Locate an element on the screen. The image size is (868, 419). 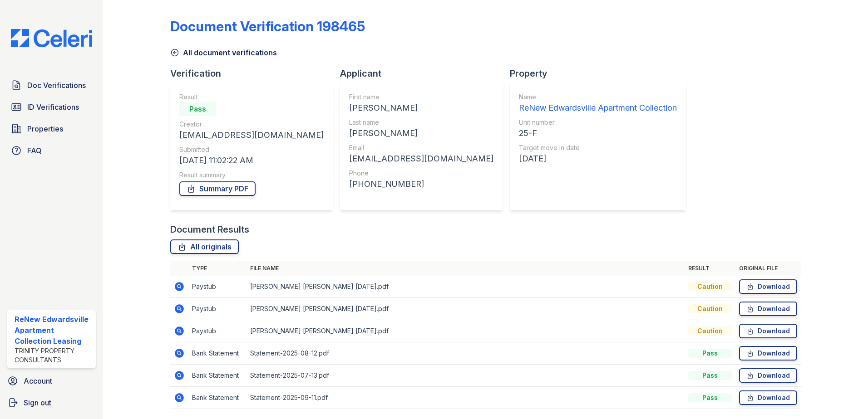
a: Account is located at coordinates (51, 381).